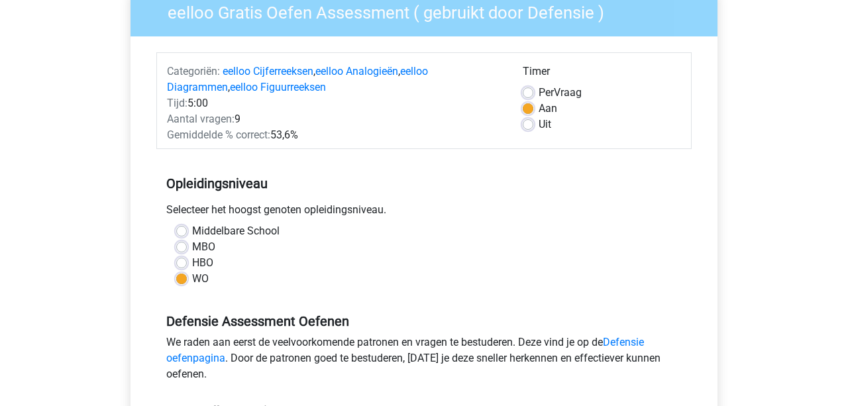  What do you see at coordinates (200, 279) in the screenshot?
I see `label: WO` at bounding box center [200, 279].